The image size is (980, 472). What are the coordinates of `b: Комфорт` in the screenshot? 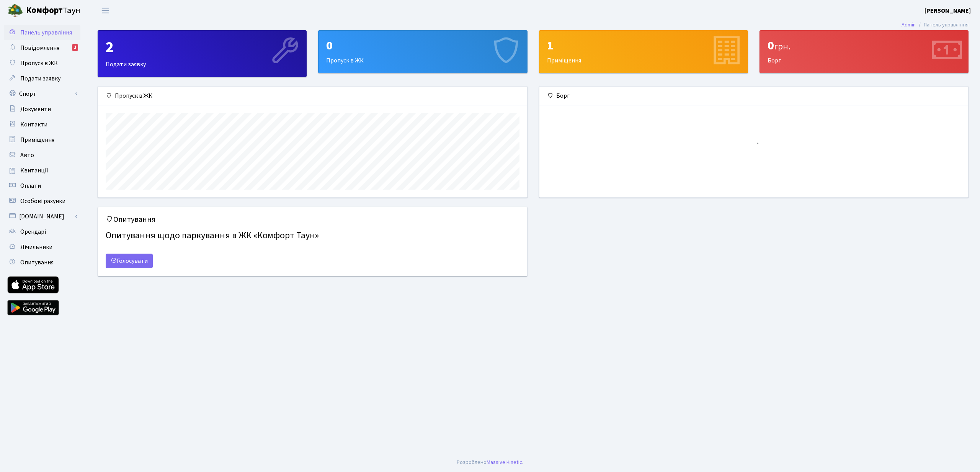 It's located at (45, 11).